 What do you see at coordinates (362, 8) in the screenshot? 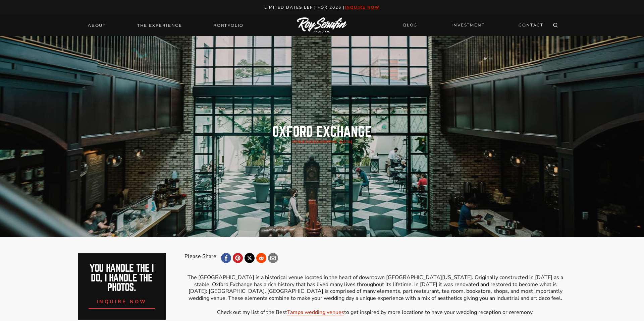
I see `strong: inquire now` at bounding box center [362, 8].